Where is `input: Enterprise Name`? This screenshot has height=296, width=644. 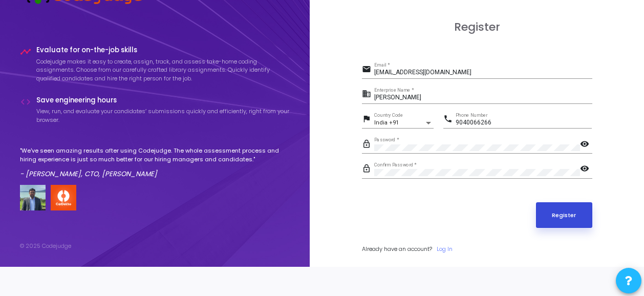
input: Enterprise Name is located at coordinates (483, 98).